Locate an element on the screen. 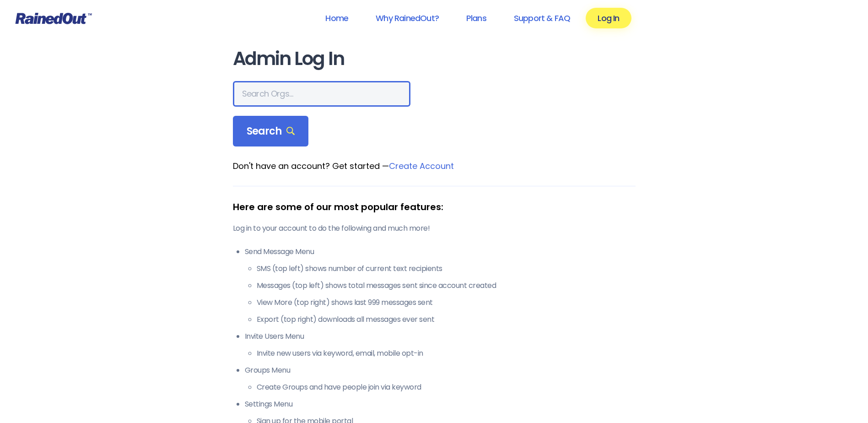  a: Home is located at coordinates (336, 18).